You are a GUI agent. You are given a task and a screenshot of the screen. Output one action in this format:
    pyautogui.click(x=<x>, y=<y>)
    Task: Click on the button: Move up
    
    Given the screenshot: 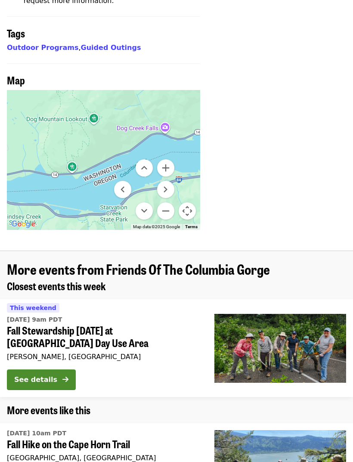 What is the action you would take?
    pyautogui.click(x=144, y=168)
    